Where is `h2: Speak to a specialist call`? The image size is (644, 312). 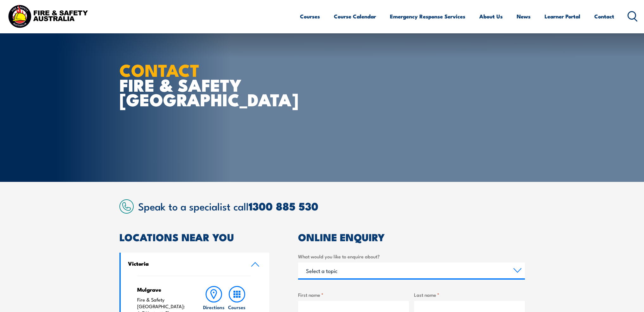 h2: Speak to a specialist call is located at coordinates (331, 206).